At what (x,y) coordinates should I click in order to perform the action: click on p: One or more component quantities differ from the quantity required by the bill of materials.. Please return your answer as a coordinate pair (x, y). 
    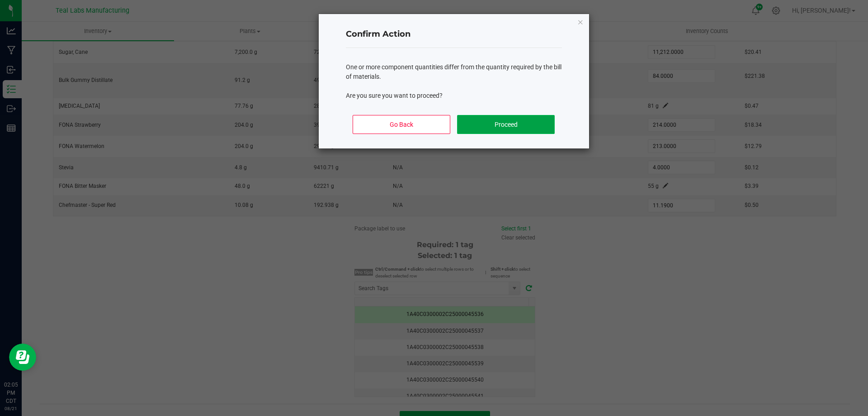
    Looking at the image, I should click on (454, 72).